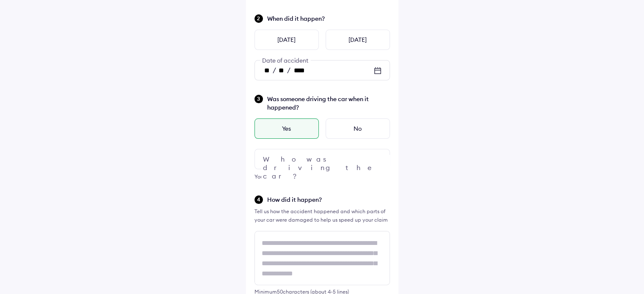 The image size is (644, 294). Describe the element at coordinates (328, 103) in the screenshot. I see `span: Was someone driving the car when it happened?` at that location.